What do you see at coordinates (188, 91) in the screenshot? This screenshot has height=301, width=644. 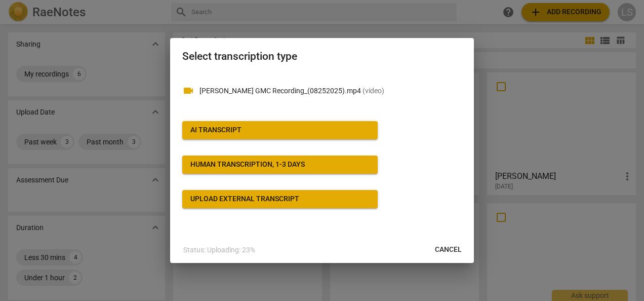 I see `span: videocam` at bounding box center [188, 91].